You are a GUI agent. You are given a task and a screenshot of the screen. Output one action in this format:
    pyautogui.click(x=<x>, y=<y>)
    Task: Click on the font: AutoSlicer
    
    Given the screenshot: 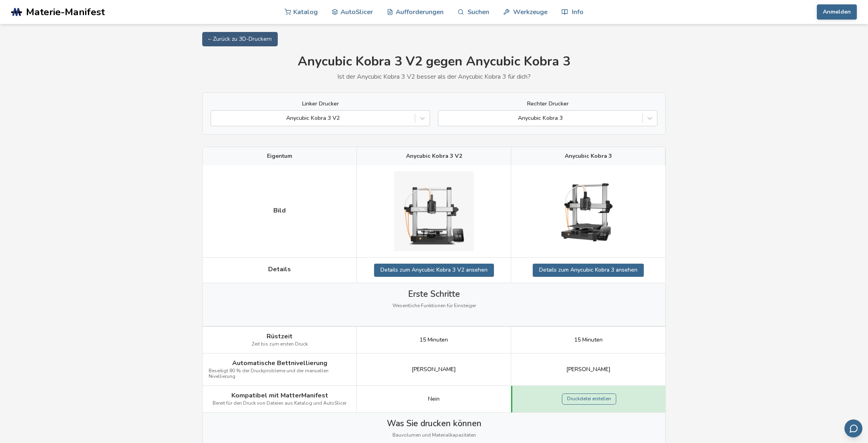 What is the action you would take?
    pyautogui.click(x=357, y=12)
    